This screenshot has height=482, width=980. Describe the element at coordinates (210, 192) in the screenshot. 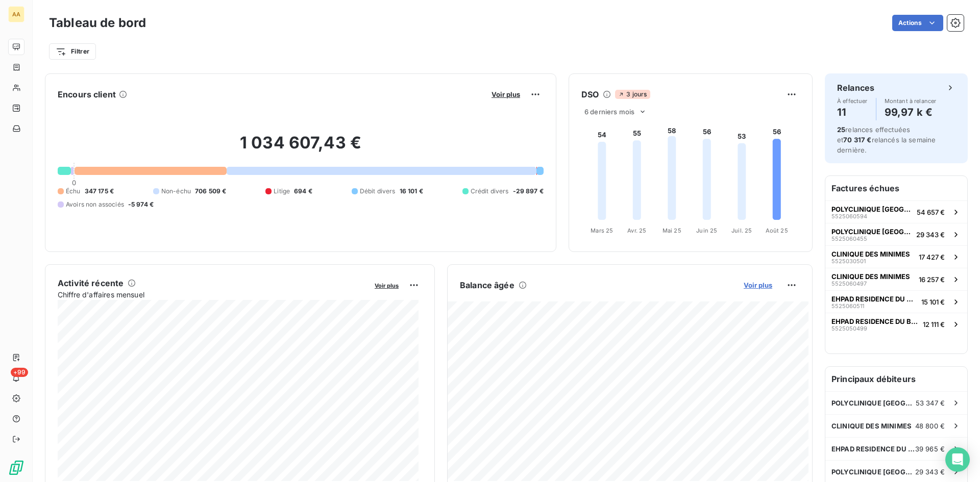

I see `span: 706 509 €` at that location.